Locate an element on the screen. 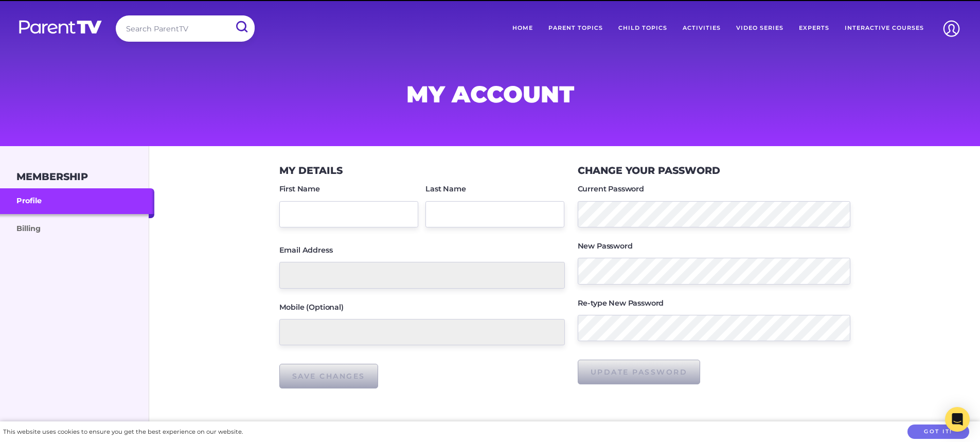 The width and height of the screenshot is (980, 442). input: Search ParentTV is located at coordinates (185, 28).